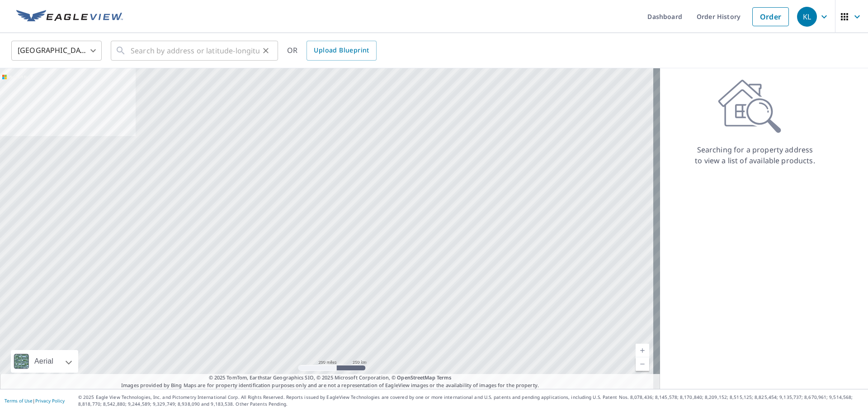  Describe the element at coordinates (44, 362) in the screenshot. I see `div: Aerial` at that location.